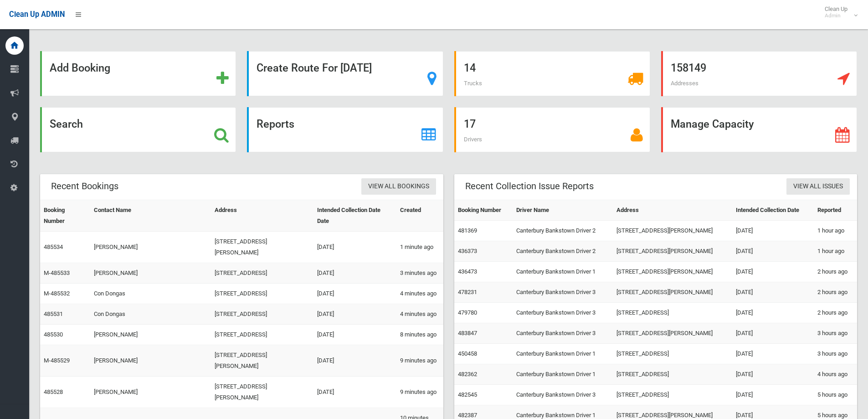 This screenshot has width=868, height=419. I want to click on th: Intended Collection Date, so click(773, 210).